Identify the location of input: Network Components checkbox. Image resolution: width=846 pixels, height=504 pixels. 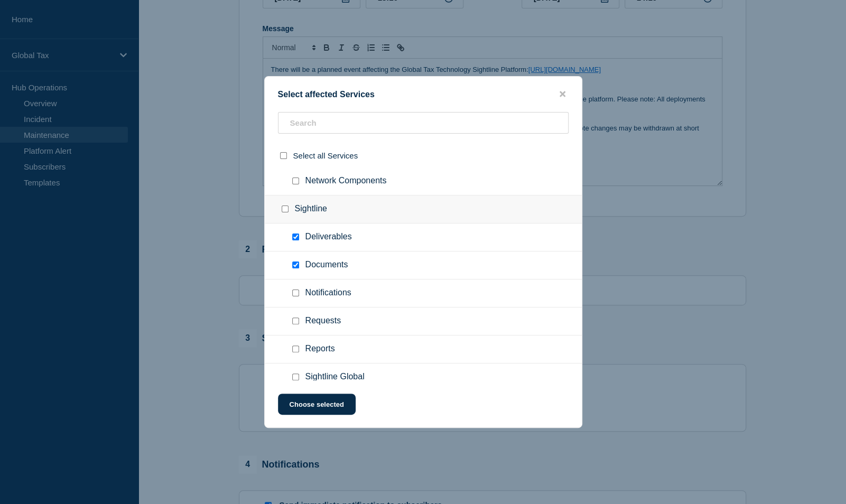
(295, 181).